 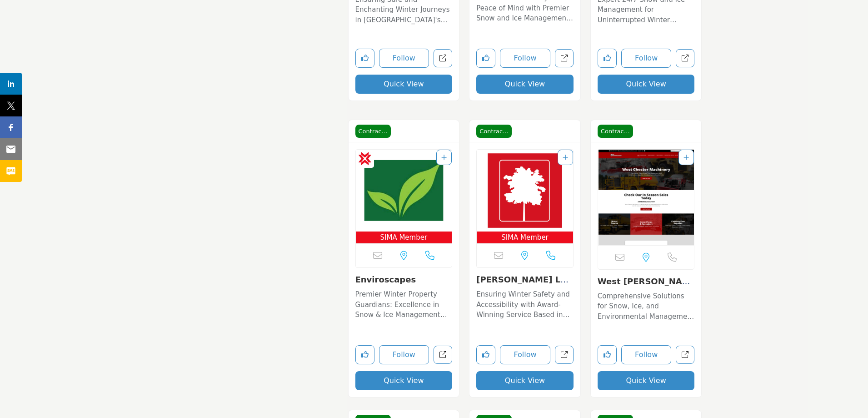 I want to click on img: West Chester Machinery & Supply Co., Inc., so click(x=646, y=197).